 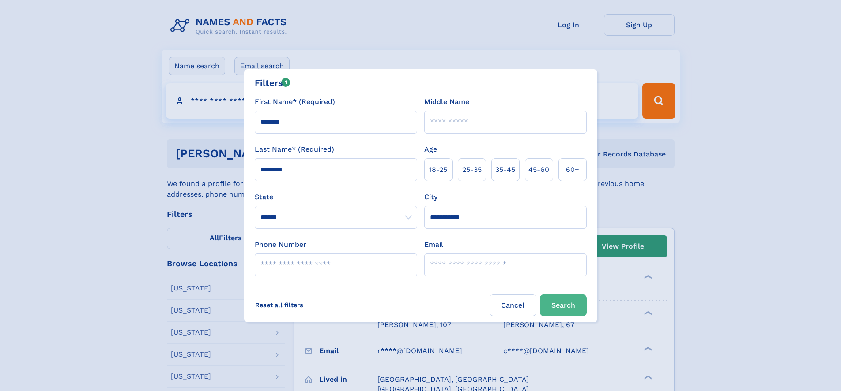 I want to click on label: Email, so click(x=433, y=245).